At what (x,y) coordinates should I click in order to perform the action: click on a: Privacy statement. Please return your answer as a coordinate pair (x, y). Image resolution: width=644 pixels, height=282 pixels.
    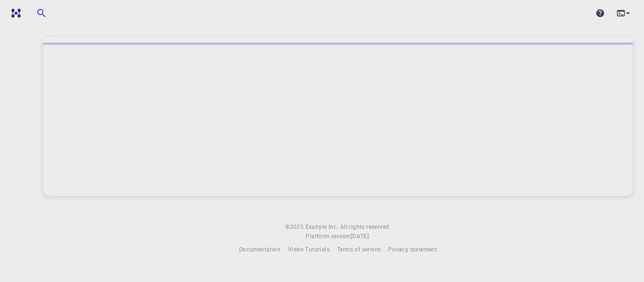
    Looking at the image, I should click on (412, 250).